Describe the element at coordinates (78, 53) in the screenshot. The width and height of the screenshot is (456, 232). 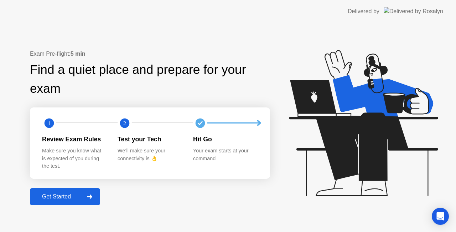
I see `b: 5 min` at that location.